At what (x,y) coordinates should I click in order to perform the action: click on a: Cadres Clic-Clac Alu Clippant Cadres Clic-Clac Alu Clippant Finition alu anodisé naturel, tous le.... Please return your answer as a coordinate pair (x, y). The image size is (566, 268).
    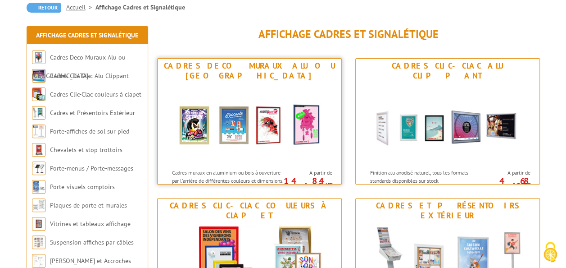
    Looking at the image, I should click on (448, 121).